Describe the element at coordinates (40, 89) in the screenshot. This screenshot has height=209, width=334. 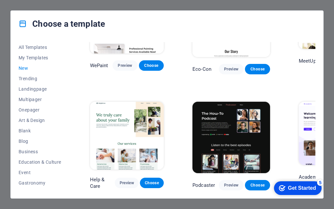
I see `span: Landingpage` at that location.